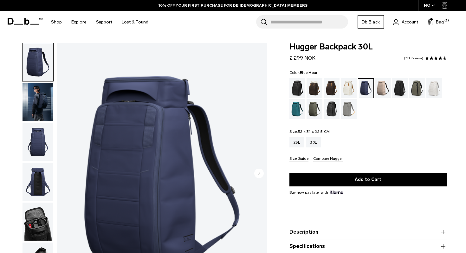 This screenshot has height=253, width=466. What do you see at coordinates (304, 73) in the screenshot?
I see `legend: Color:` at bounding box center [304, 73].